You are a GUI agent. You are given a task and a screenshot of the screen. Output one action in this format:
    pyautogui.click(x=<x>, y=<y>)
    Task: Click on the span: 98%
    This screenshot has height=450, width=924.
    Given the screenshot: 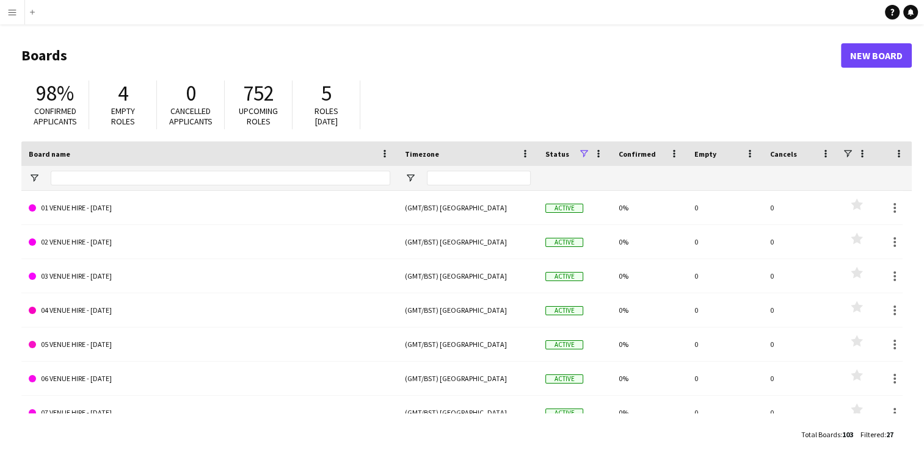 What is the action you would take?
    pyautogui.click(x=55, y=93)
    